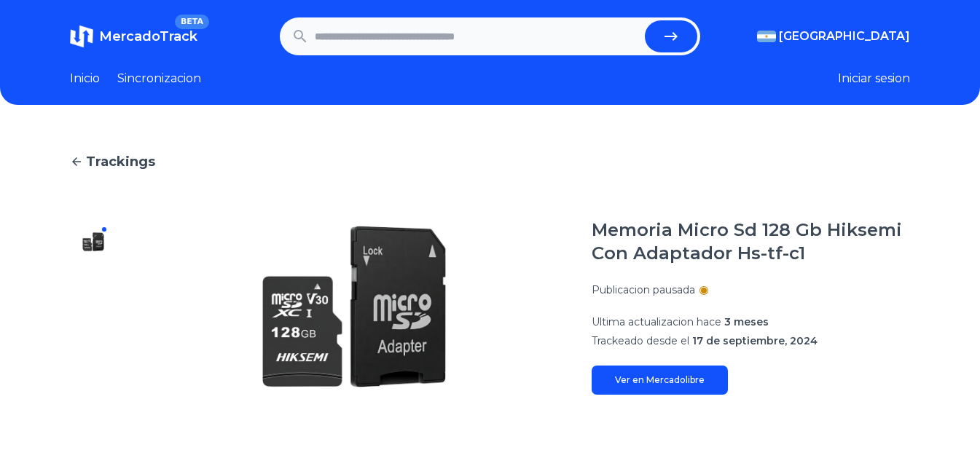 The image size is (980, 450). I want to click on span: BETA, so click(192, 22).